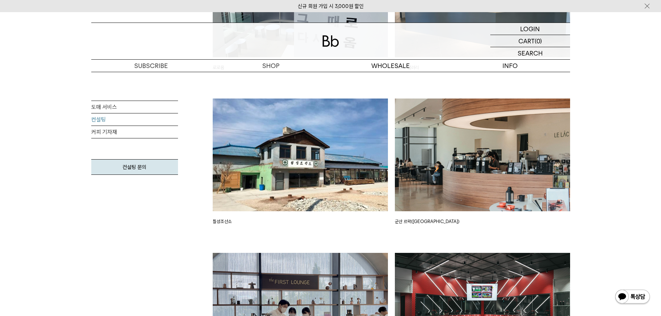 The width and height of the screenshot is (661, 316). What do you see at coordinates (530, 53) in the screenshot?
I see `p: SEARCH` at bounding box center [530, 53].